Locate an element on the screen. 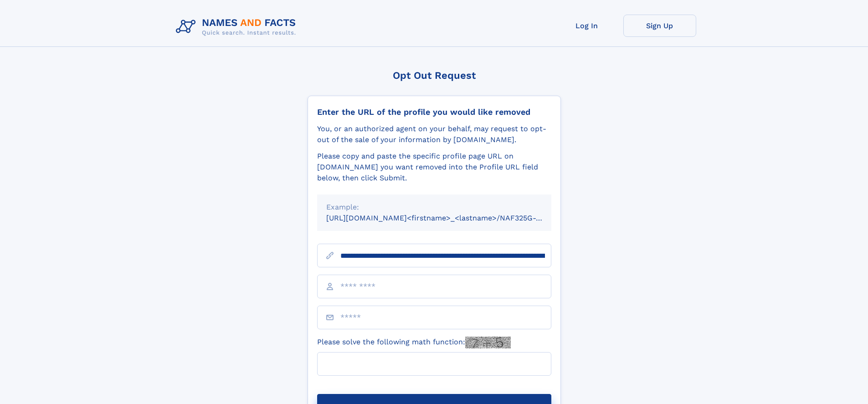 The width and height of the screenshot is (868, 404). a: Sign Up is located at coordinates (660, 25).